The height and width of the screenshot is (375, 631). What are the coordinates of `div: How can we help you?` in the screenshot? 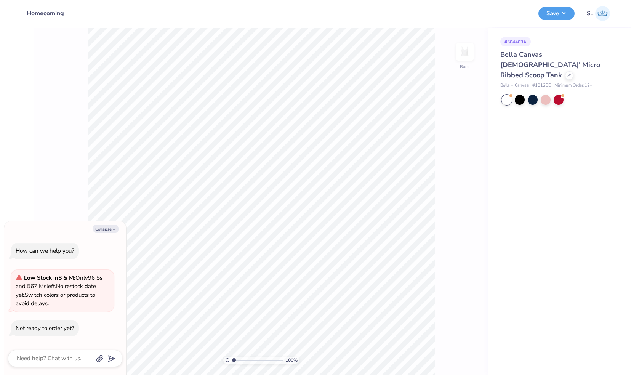 It's located at (45, 251).